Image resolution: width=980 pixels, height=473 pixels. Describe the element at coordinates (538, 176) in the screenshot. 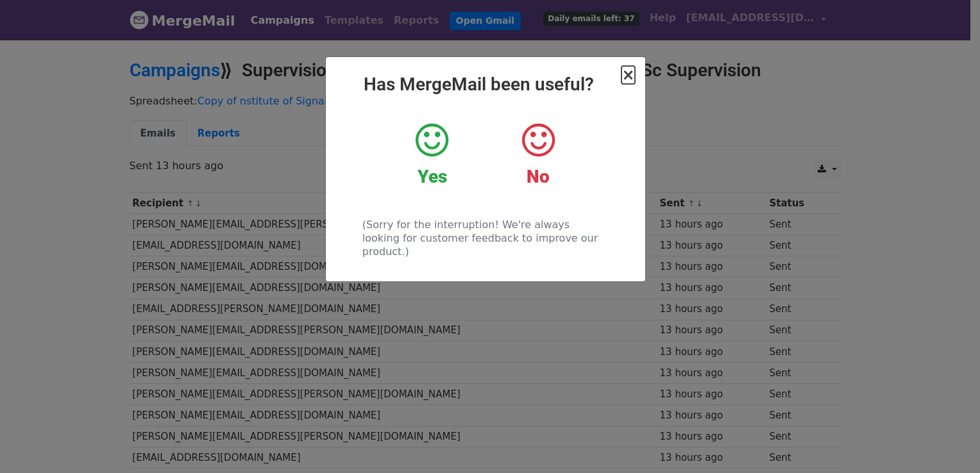

I see `strong: No` at that location.